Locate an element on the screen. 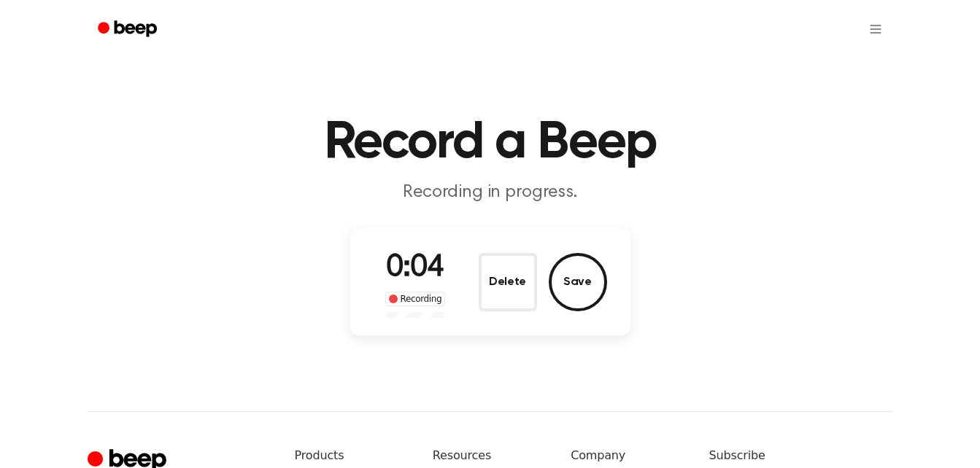  h6: Company is located at coordinates (627, 456).